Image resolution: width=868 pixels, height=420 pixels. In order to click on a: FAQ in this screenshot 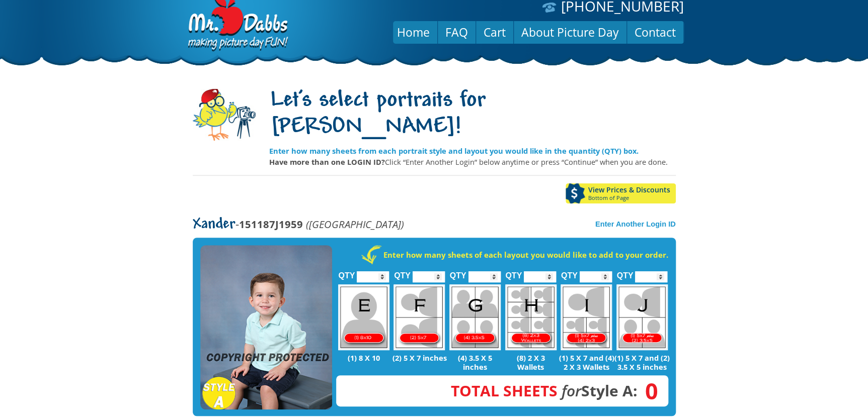, I will do `click(457, 32)`.